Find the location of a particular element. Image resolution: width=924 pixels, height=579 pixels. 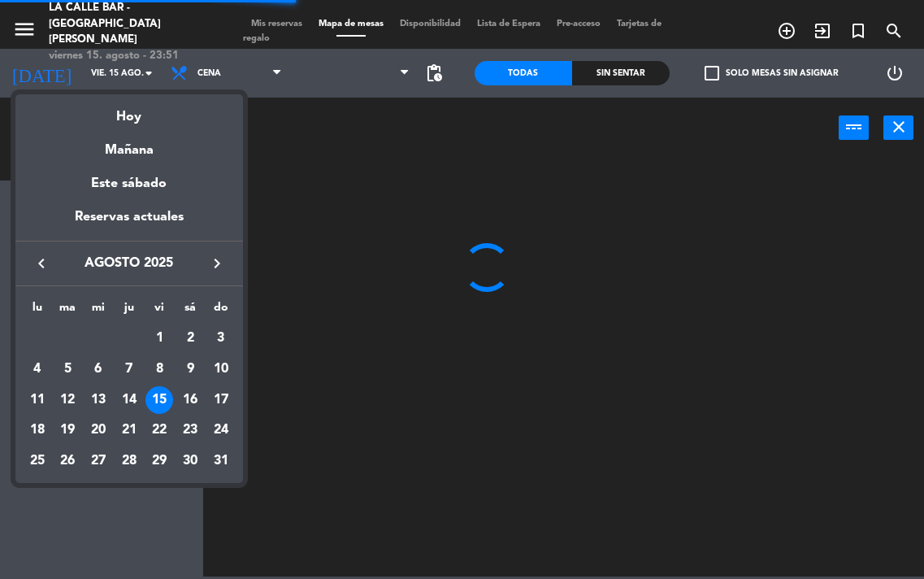

td: 9 de agosto de 2025 is located at coordinates (191, 369).